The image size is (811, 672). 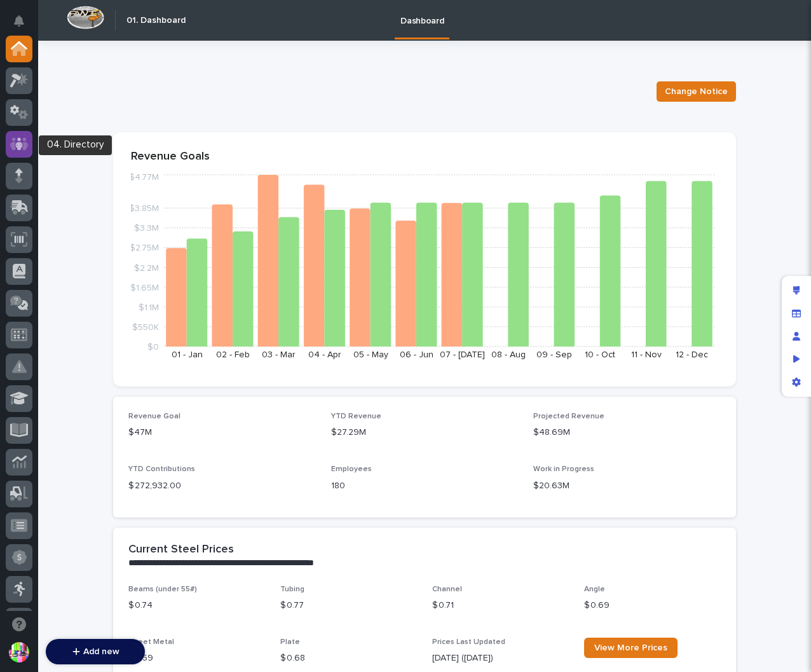 What do you see at coordinates (600, 355) in the screenshot?
I see `text: 10 - Oct` at bounding box center [600, 355].